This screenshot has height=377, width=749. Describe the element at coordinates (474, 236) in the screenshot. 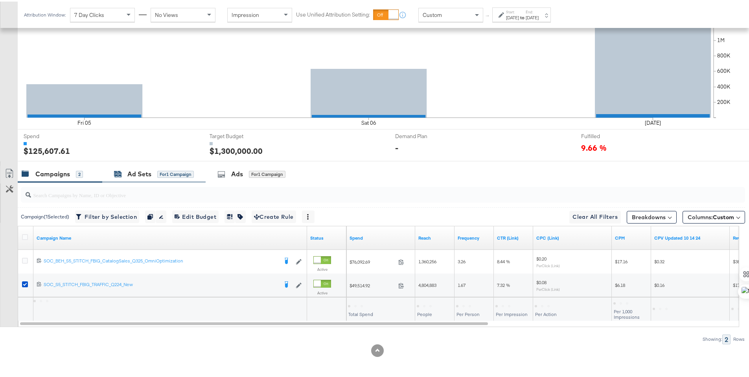

I see `a: The average number of times your ad was served to each person.` at that location.